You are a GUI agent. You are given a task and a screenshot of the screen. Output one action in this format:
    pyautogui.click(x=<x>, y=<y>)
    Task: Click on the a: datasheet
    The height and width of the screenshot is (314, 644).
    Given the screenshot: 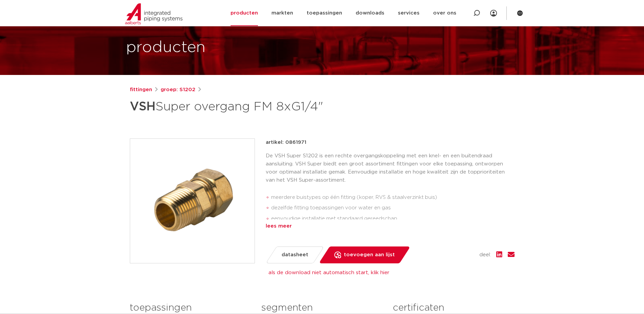 What is the action you would take?
    pyautogui.click(x=295, y=254)
    